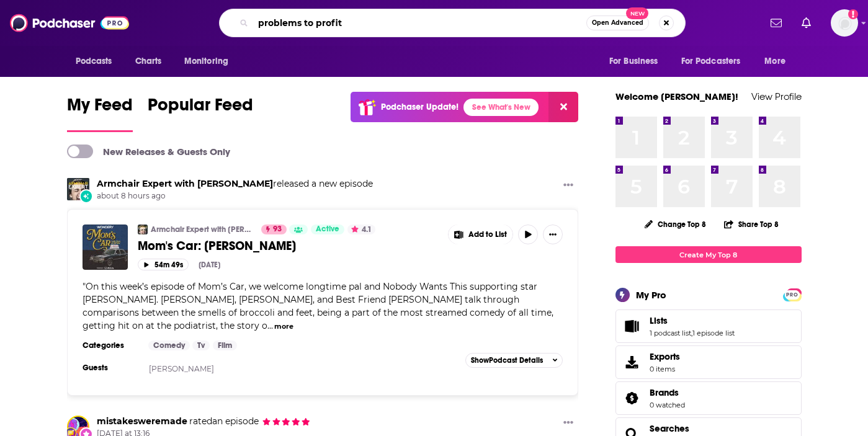 The height and width of the screenshot is (436, 868). Describe the element at coordinates (708, 254) in the screenshot. I see `a: Create My Top 8` at that location.